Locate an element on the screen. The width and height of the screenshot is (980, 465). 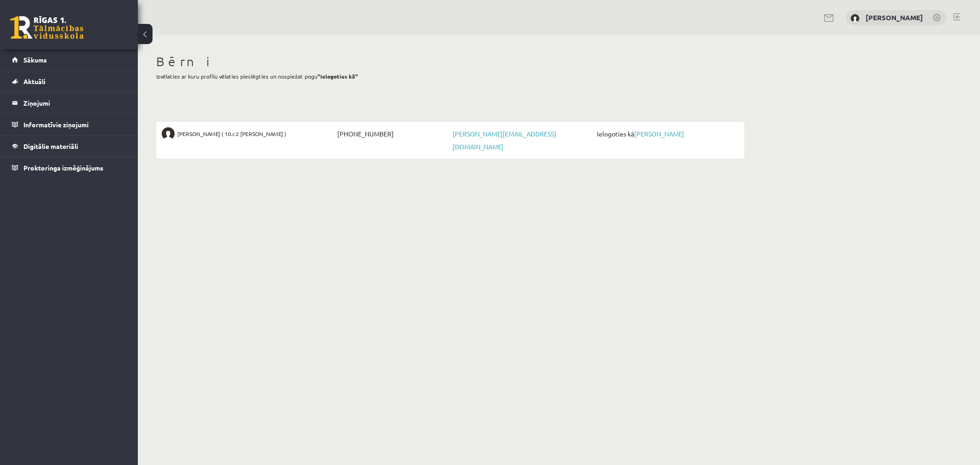
img: Margarita Petruse is located at coordinates (168, 134).